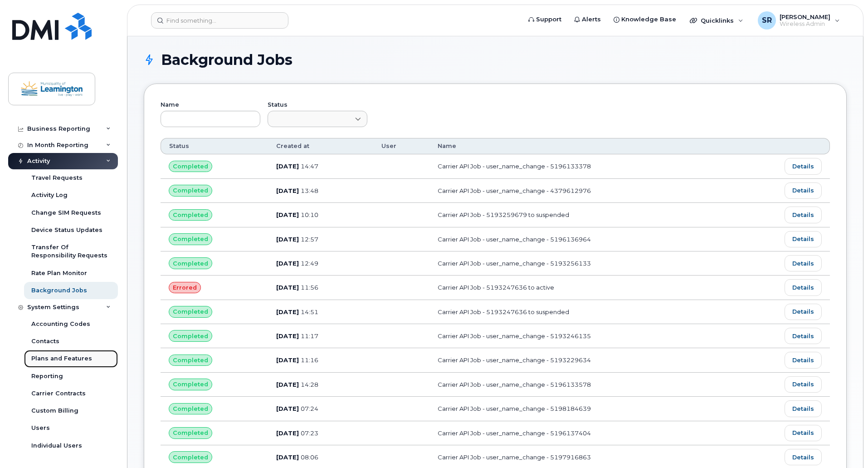  I want to click on label: Name, so click(210, 105).